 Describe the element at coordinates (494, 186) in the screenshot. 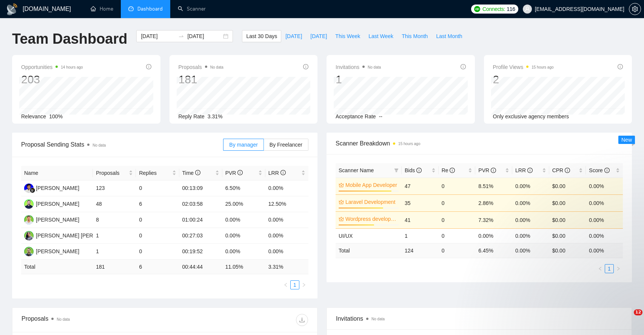

I see `td: 8.51%` at that location.